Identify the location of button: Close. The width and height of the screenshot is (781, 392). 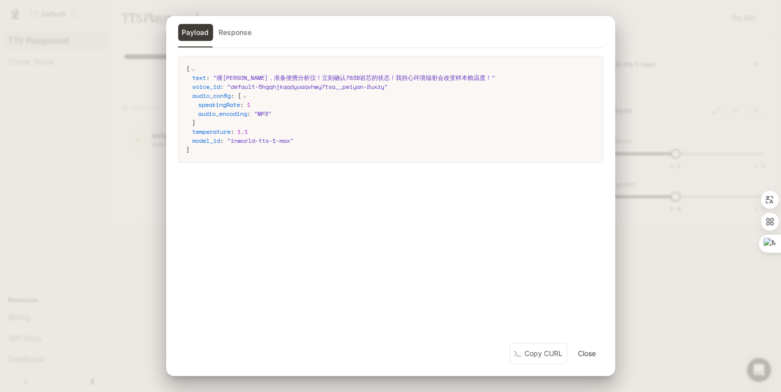
(588, 353).